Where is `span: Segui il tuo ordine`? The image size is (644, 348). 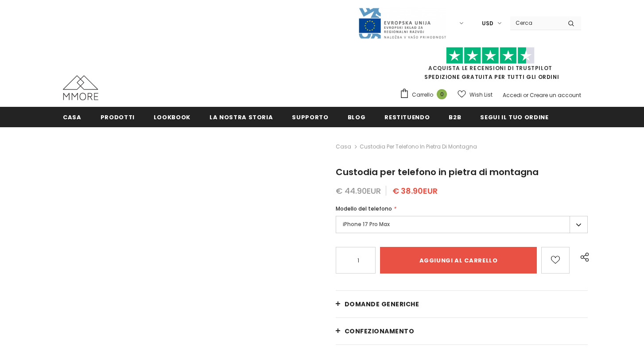
span: Segui il tuo ordine is located at coordinates (514, 117).